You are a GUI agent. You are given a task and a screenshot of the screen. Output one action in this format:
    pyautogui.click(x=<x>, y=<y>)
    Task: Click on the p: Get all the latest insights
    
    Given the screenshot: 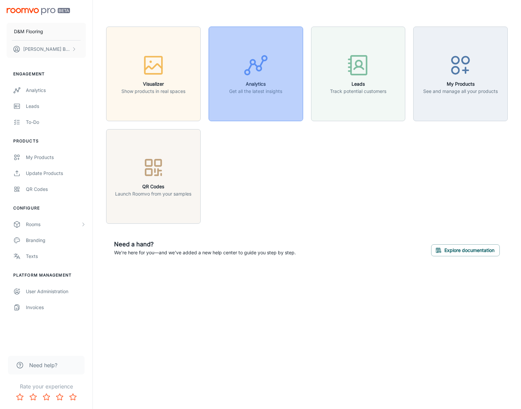 What is the action you would take?
    pyautogui.click(x=256, y=91)
    